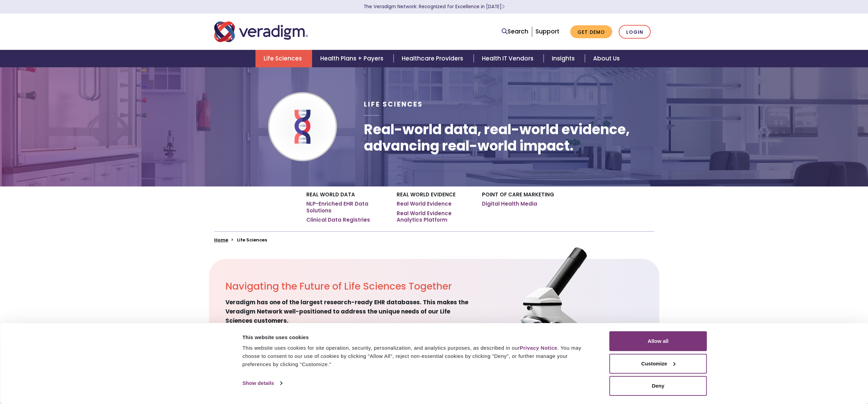 The width and height of the screenshot is (868, 404). What do you see at coordinates (538, 348) in the screenshot?
I see `a: Privacy Notice` at bounding box center [538, 348].